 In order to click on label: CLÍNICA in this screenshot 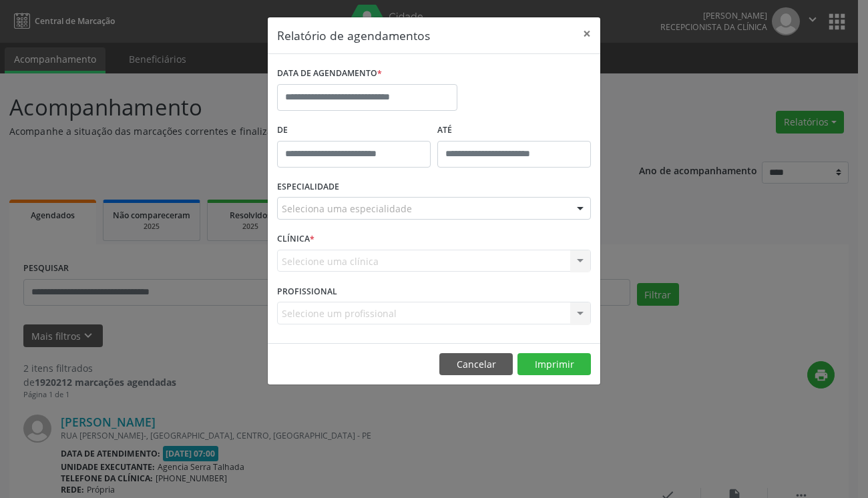, I will do `click(296, 239)`.